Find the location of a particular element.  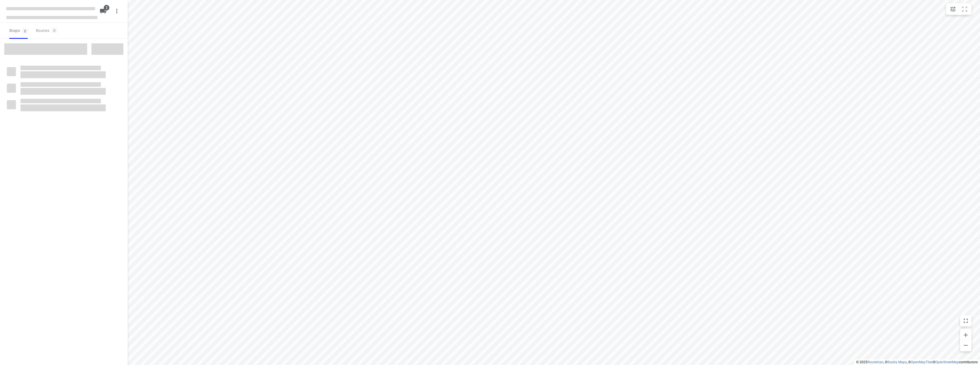

div: small contained button group is located at coordinates (959, 9).